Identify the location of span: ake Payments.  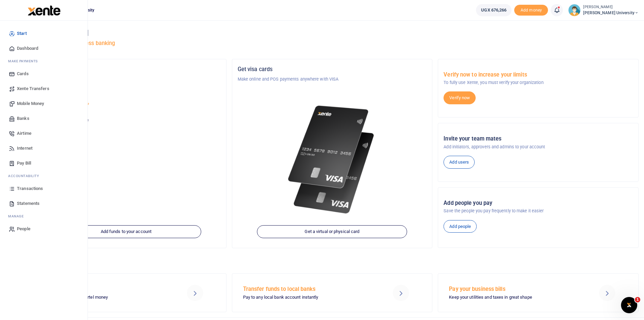
(25, 61).